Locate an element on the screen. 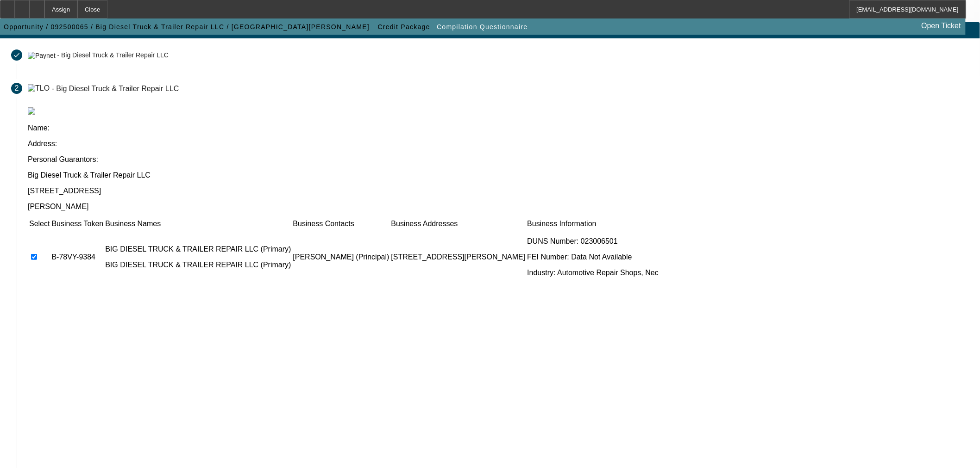  p: Big Diesel Truck & Trailer Repair LLC is located at coordinates (498, 175).